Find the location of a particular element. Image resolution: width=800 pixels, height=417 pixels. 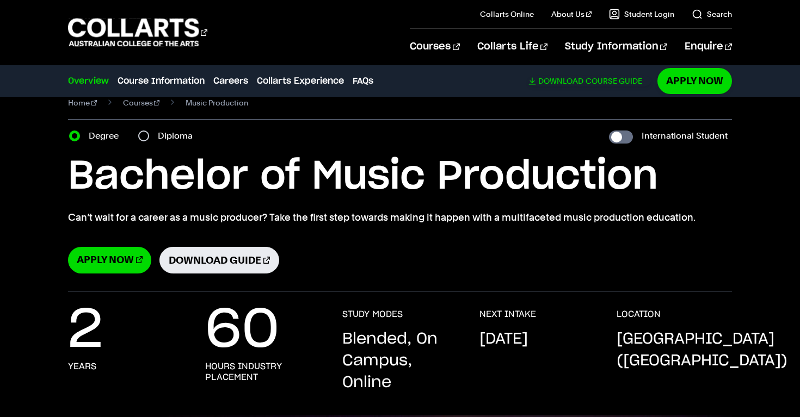

a: Overview is located at coordinates (88, 81).